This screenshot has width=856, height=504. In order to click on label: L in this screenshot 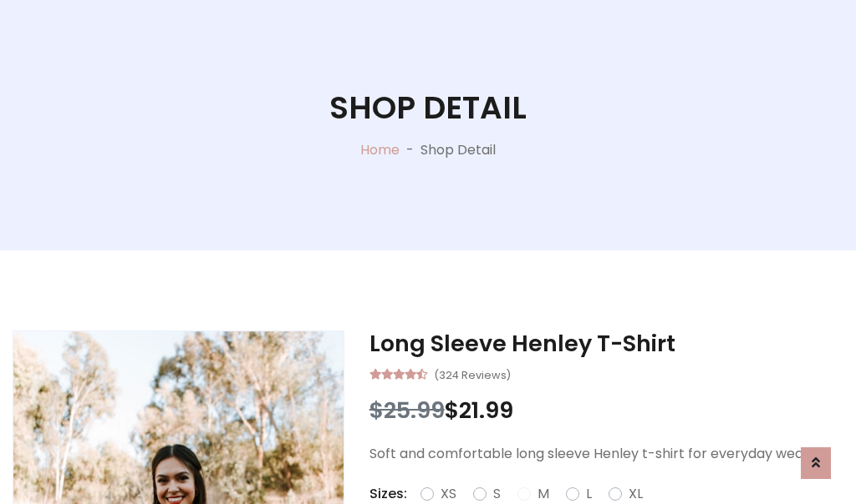, I will do `click(588, 494)`.